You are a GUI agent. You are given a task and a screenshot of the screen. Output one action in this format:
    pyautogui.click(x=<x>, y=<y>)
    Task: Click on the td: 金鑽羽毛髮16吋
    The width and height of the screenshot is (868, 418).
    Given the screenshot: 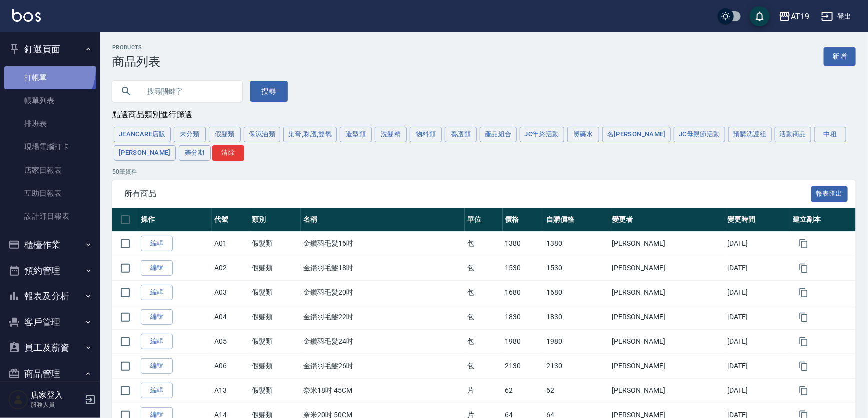 What is the action you would take?
    pyautogui.click(x=383, y=243)
    